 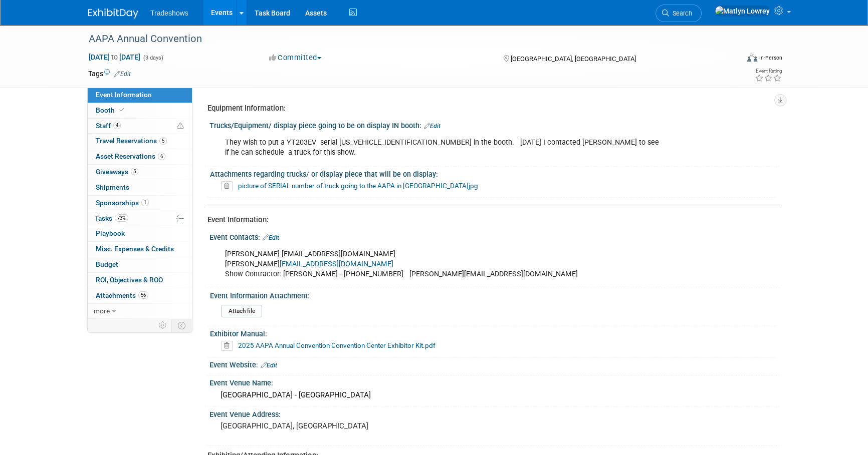 What do you see at coordinates (140, 281) in the screenshot?
I see `a: ROI, Objectives & ROO` at bounding box center [140, 281].